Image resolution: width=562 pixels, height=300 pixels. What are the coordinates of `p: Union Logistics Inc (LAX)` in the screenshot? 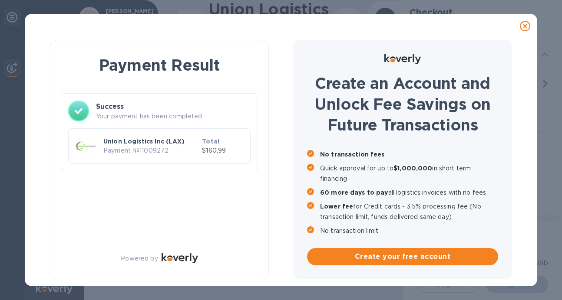 It's located at (151, 142).